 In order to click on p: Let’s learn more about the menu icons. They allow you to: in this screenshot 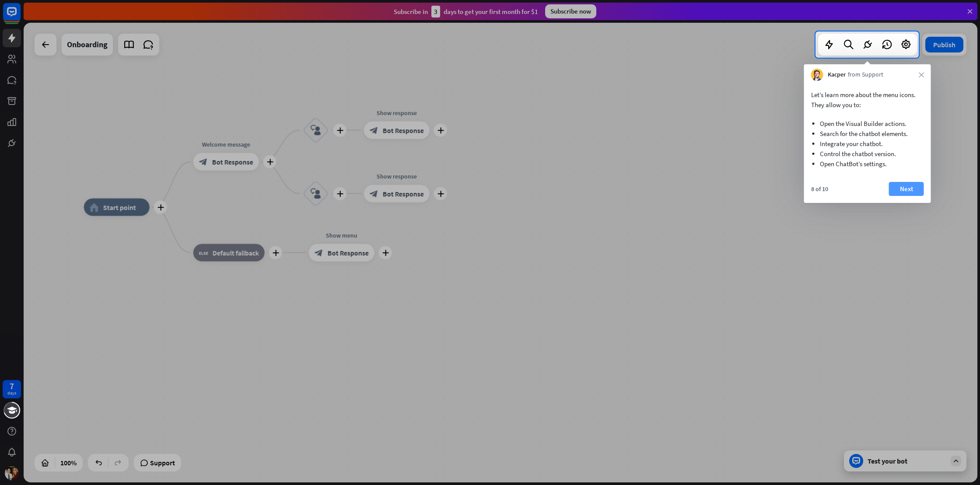, I will do `click(868, 100)`.